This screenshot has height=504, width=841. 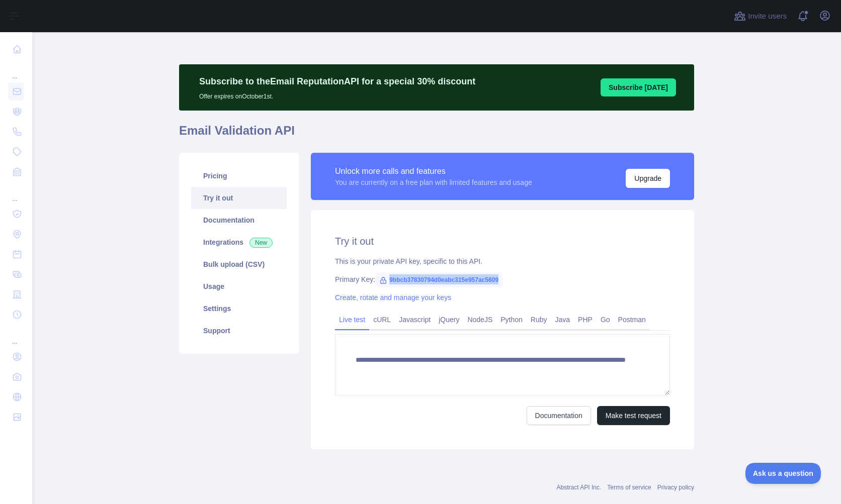 I want to click on button: Invite users, so click(x=760, y=16).